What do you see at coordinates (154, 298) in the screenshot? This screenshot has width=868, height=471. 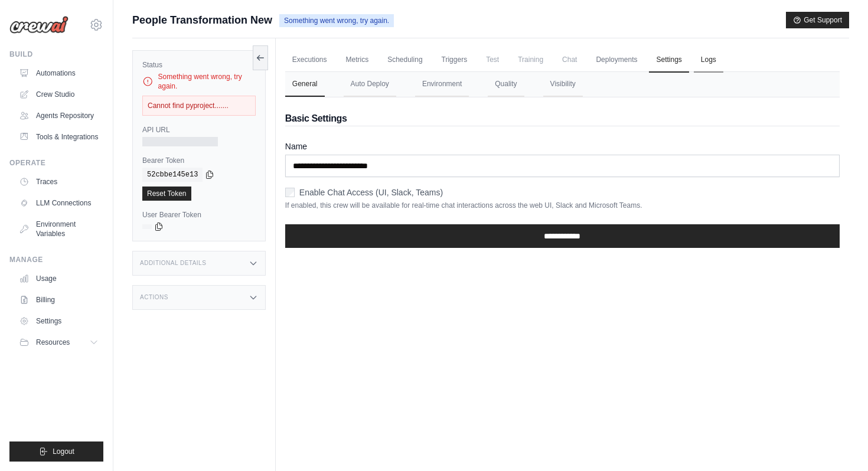 I see `h3: Actions` at bounding box center [154, 298].